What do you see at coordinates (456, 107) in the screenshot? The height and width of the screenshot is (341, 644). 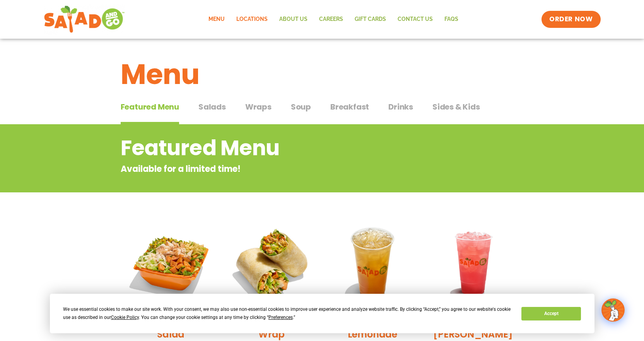 I see `span: Sides & Kids` at bounding box center [456, 107].